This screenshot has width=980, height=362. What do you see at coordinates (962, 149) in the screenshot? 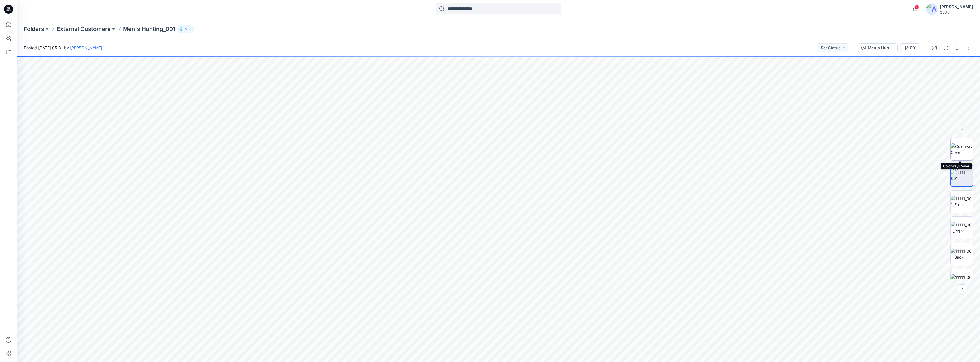
I see `img: Colorway Cover` at bounding box center [962, 149].